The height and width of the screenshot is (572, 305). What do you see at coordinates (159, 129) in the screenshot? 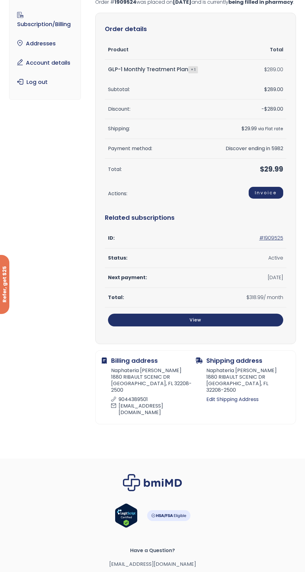
I see `th: Shipping:` at bounding box center [159, 129].